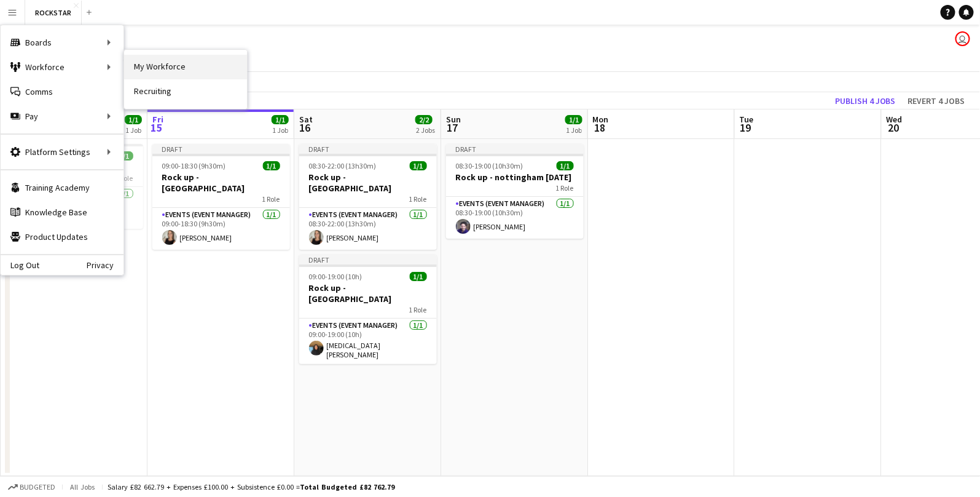  I want to click on div: Salary £82 662.79 + Expenses £100.00 + Subsistence £0.00 =, so click(251, 486).